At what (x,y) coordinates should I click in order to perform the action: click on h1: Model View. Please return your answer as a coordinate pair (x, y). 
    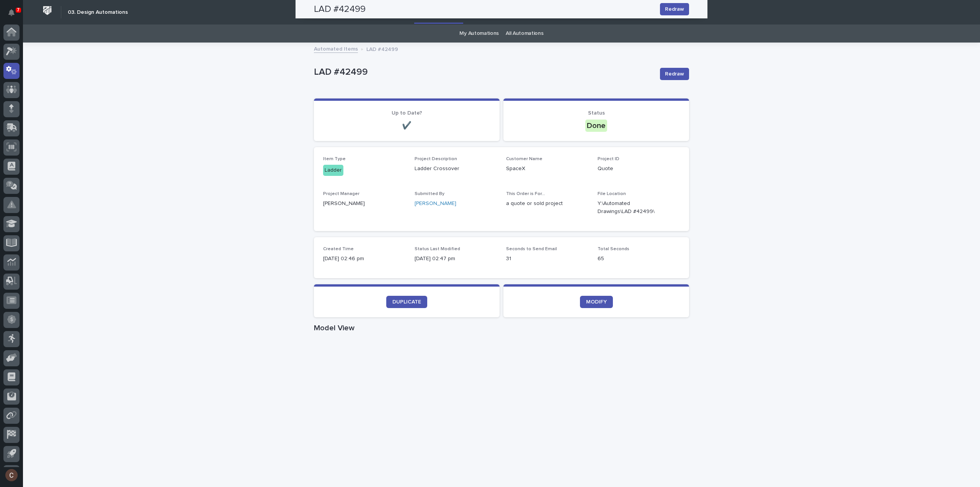
    Looking at the image, I should click on (501, 328).